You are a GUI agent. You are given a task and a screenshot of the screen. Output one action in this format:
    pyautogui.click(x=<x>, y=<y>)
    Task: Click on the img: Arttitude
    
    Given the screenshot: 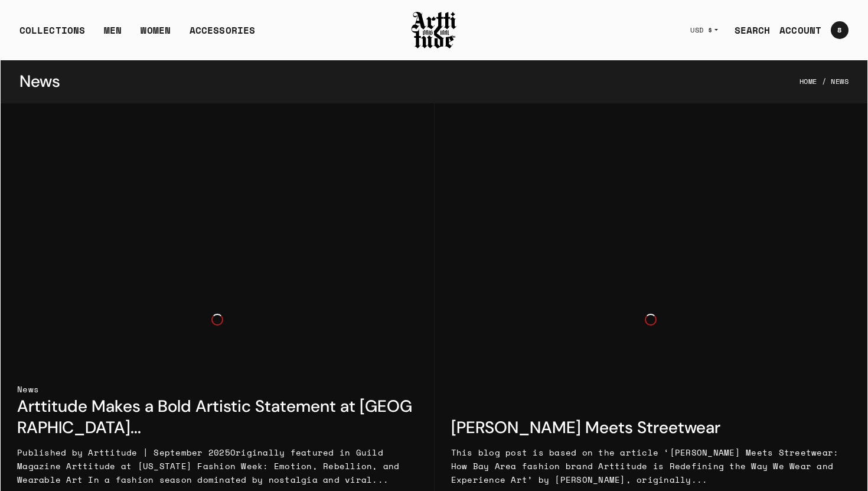 What is the action you would take?
    pyautogui.click(x=434, y=30)
    